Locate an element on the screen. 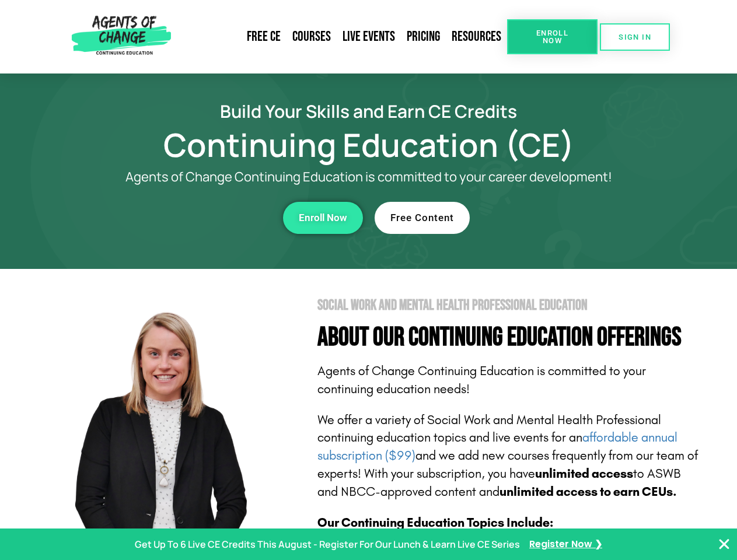 Image resolution: width=737 pixels, height=560 pixels. nav: Menu is located at coordinates (341, 37).